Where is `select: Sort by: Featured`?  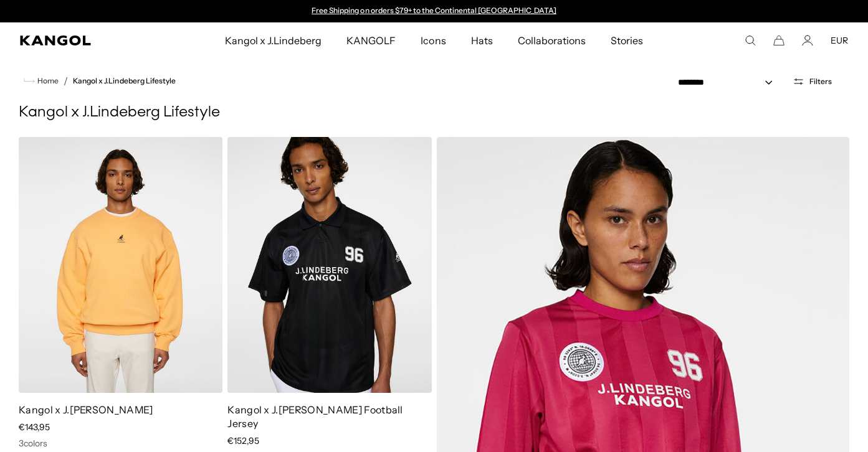 select: Sort by: Featured is located at coordinates (729, 82).